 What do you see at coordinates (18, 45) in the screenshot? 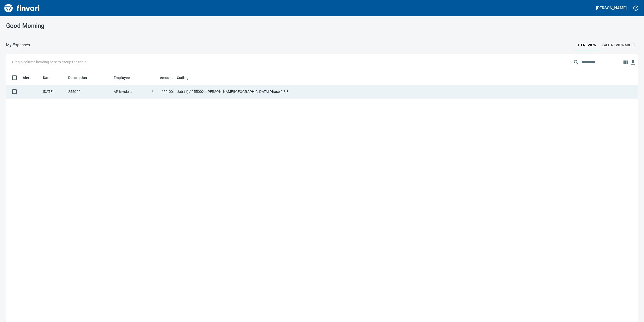
I see `nav: breadcrumb` at bounding box center [18, 45].